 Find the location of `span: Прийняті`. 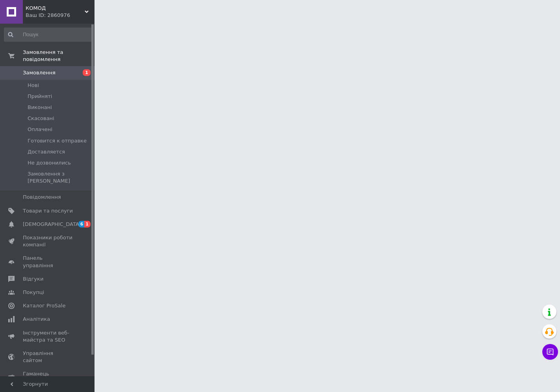

span: Прийняті is located at coordinates (40, 96).